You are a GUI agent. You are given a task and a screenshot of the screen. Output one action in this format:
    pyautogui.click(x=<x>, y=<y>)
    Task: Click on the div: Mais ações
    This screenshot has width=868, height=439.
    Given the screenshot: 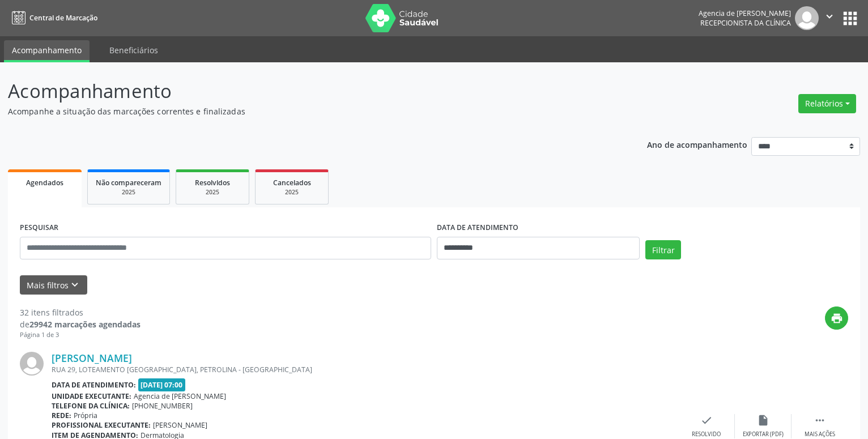 What is the action you would take?
    pyautogui.click(x=820, y=435)
    